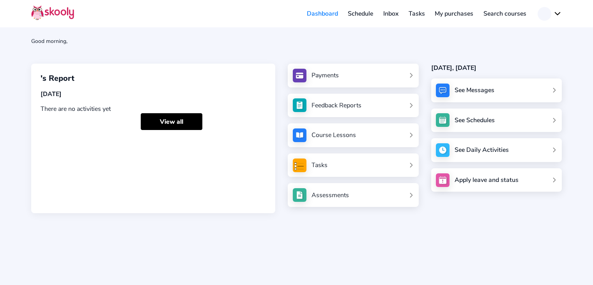  I want to click on div: There are no activities yet, so click(153, 109).